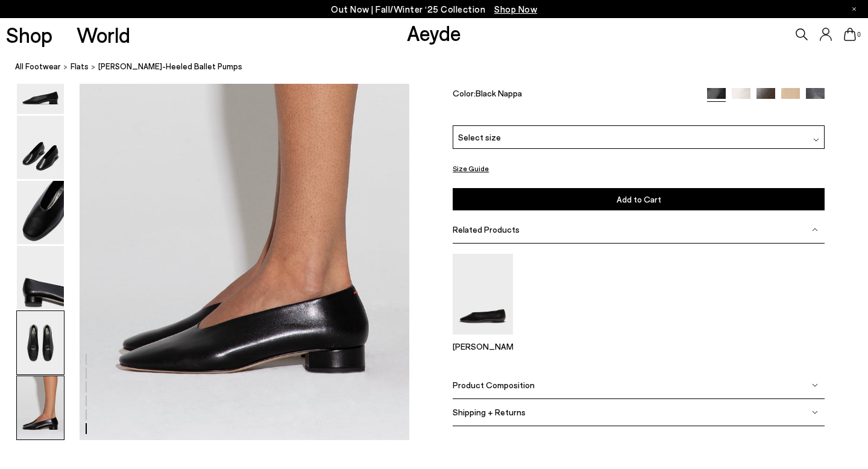  What do you see at coordinates (41, 342) in the screenshot?
I see `img: Delia Low-Heeled Ballet Pumps - Image 5` at bounding box center [41, 342].